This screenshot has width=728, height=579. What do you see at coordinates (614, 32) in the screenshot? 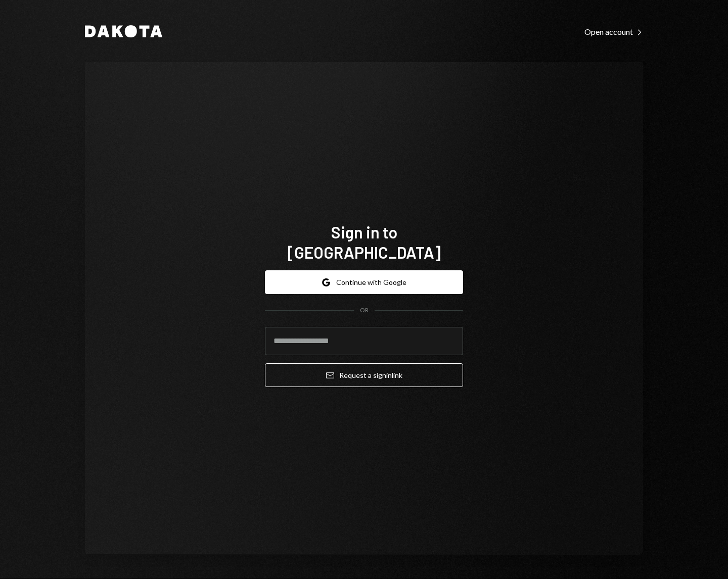
I see `div: Open account` at bounding box center [614, 32].